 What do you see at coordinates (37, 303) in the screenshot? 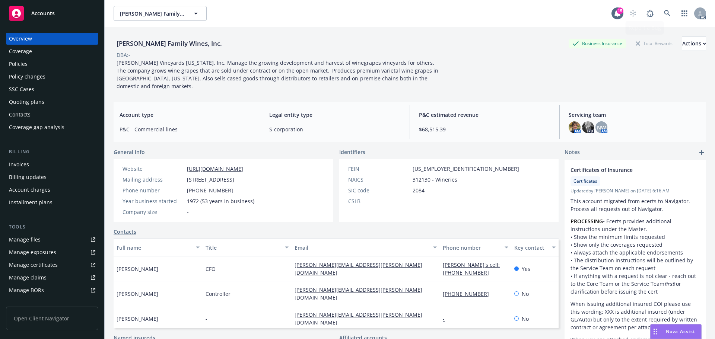
I see `div: Summary of insurance` at bounding box center [37, 303].